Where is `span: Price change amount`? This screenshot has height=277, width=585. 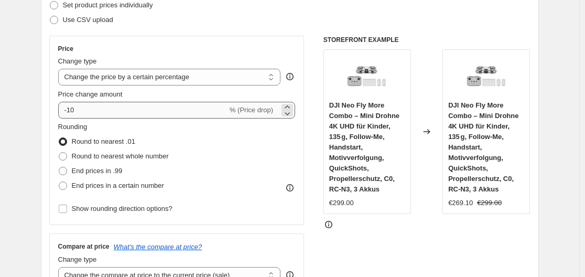
span: Price change amount is located at coordinates (90, 94).